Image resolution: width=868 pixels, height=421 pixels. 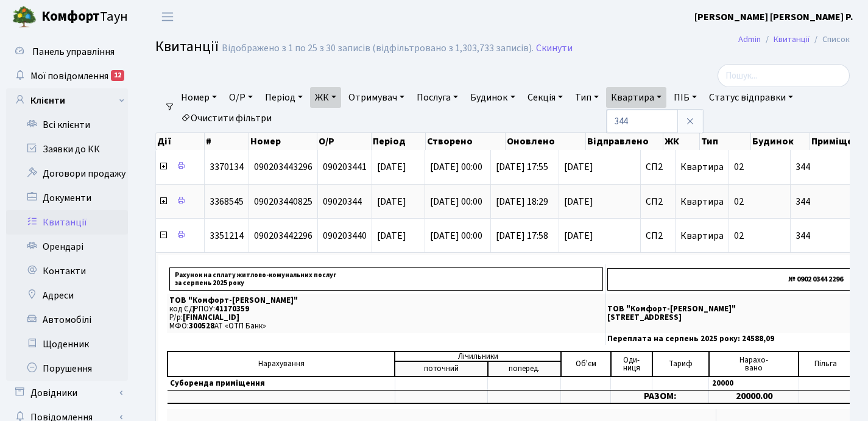 I want to click on p: код ЄДРПОУ:, so click(x=386, y=309).